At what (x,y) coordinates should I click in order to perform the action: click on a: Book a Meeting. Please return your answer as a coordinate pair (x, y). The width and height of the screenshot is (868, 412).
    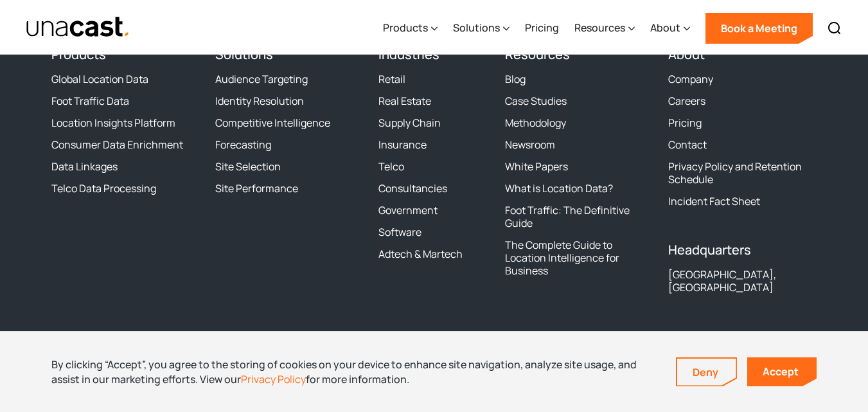
    Looking at the image, I should click on (758, 28).